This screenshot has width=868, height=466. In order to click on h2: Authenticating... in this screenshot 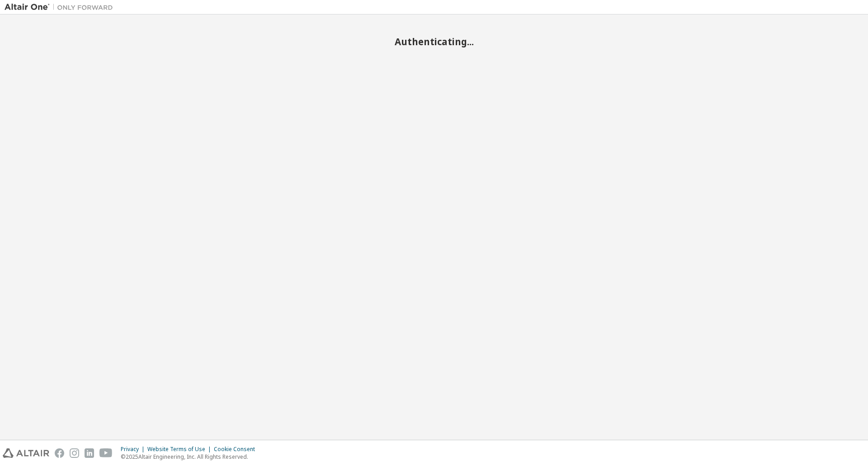, I will do `click(434, 42)`.